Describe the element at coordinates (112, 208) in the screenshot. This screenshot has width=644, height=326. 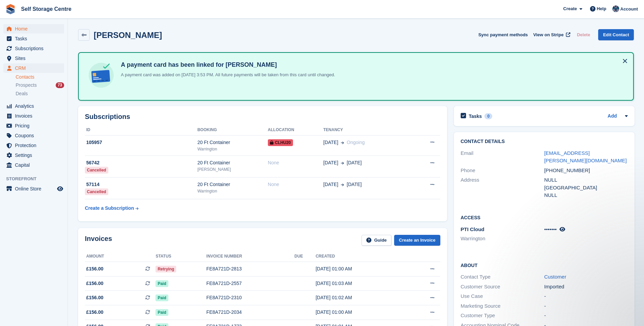
I see `a: Create a Subscription` at that location.